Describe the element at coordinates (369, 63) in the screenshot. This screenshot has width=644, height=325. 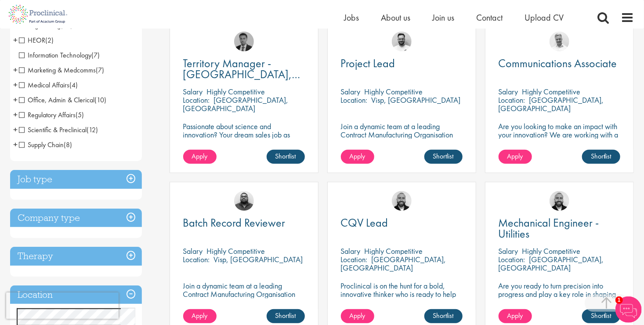
I see `span: Project Lead` at that location.